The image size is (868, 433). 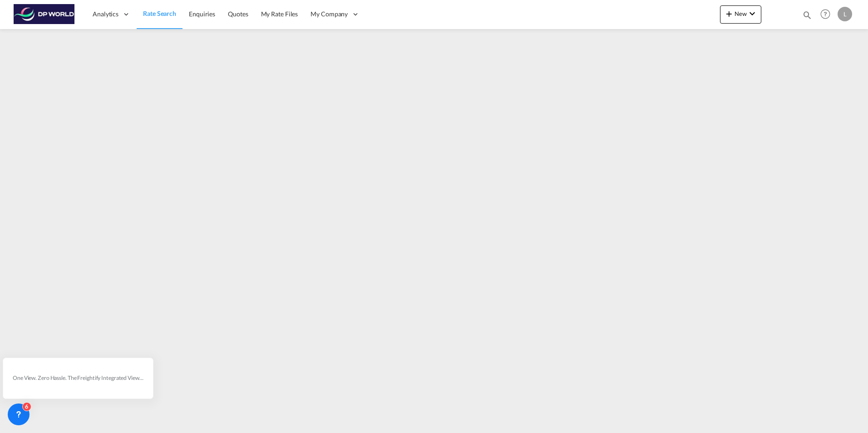 What do you see at coordinates (846, 14) in the screenshot?
I see `div: L` at bounding box center [846, 14].